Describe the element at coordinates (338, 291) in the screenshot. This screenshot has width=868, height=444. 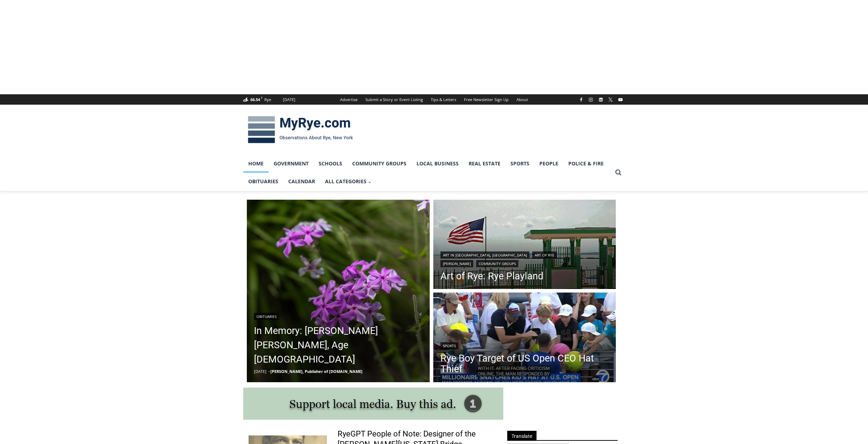
I see `img: (PHOTO: Kim Eierman of EcoBeneficial designed and oversaw the installation of native plant beds f...` at that location.